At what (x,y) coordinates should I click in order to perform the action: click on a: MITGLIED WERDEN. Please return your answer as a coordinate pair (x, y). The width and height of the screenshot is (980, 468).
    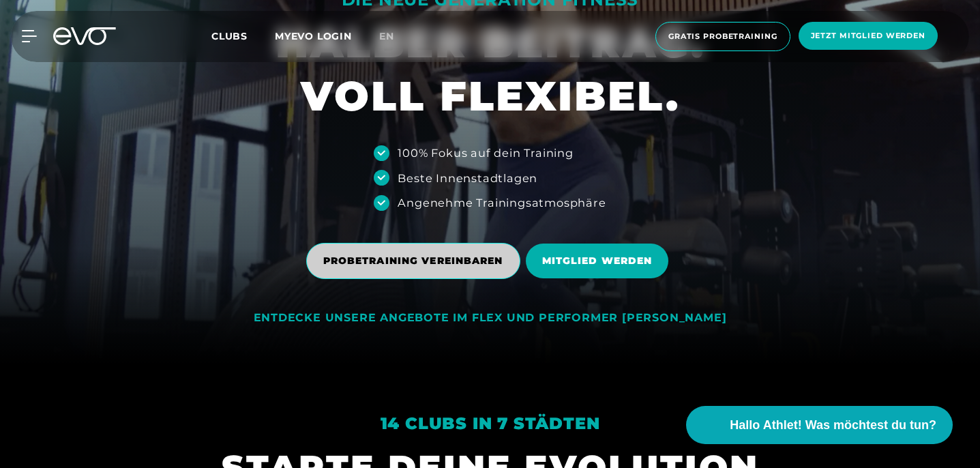
    Looking at the image, I should click on (600, 261).